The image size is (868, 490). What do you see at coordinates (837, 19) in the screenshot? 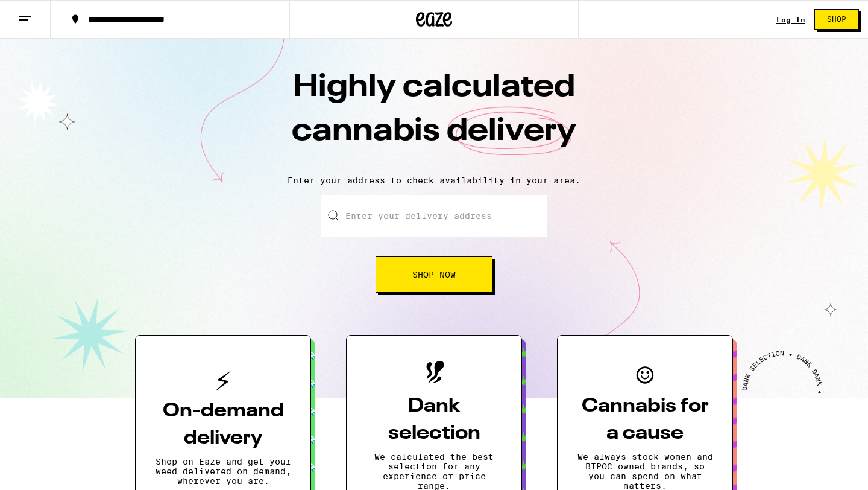
I see `button: Shop` at bounding box center [837, 19].